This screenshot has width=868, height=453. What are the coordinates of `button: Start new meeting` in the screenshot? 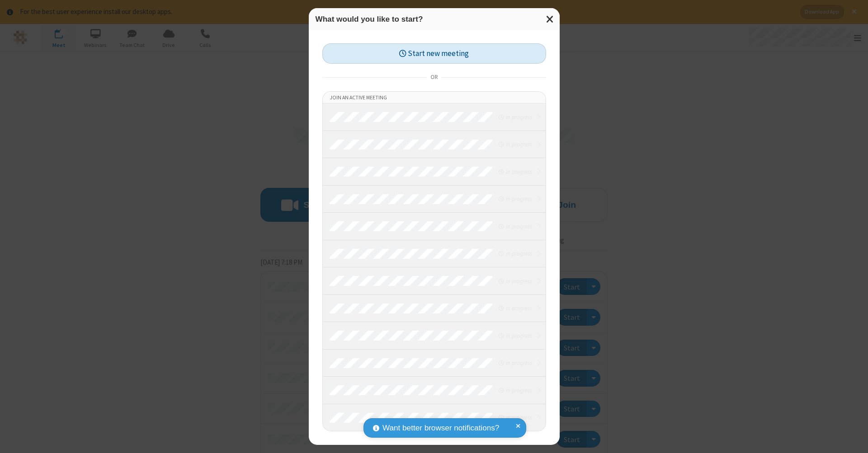 It's located at (434, 53).